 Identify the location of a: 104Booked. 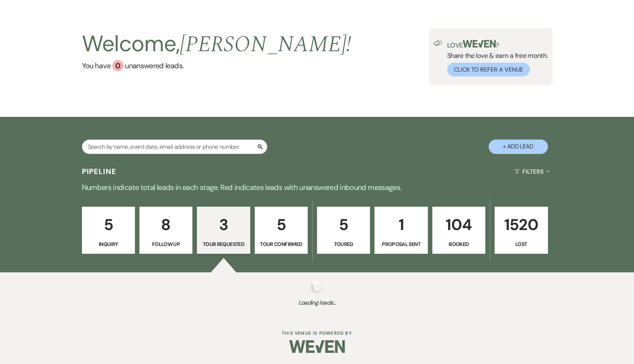
(459, 231).